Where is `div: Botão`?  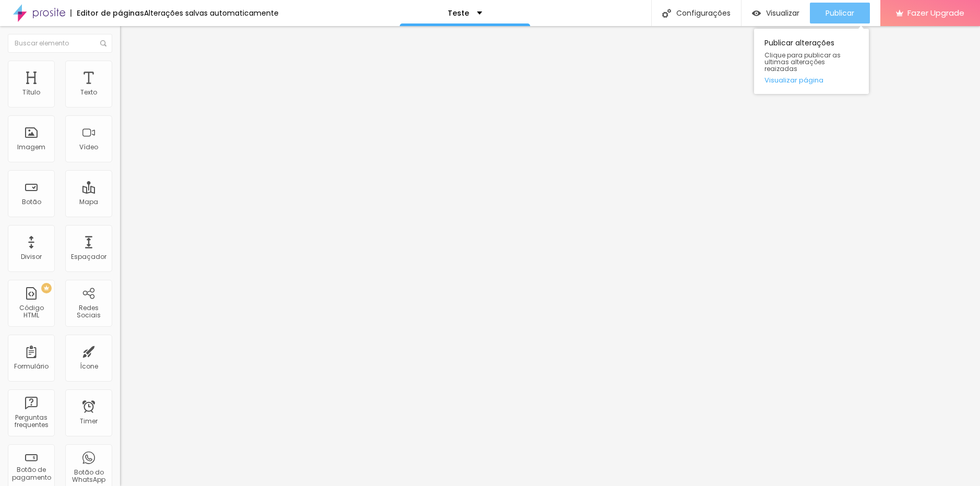
div: Botão is located at coordinates (31, 202).